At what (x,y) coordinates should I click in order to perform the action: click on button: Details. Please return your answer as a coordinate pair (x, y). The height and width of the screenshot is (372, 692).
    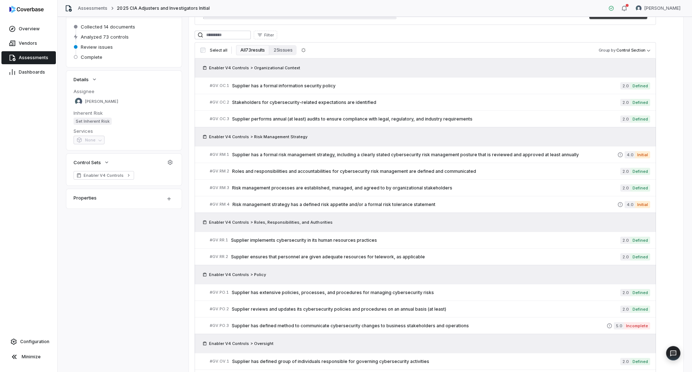
    Looking at the image, I should click on (85, 79).